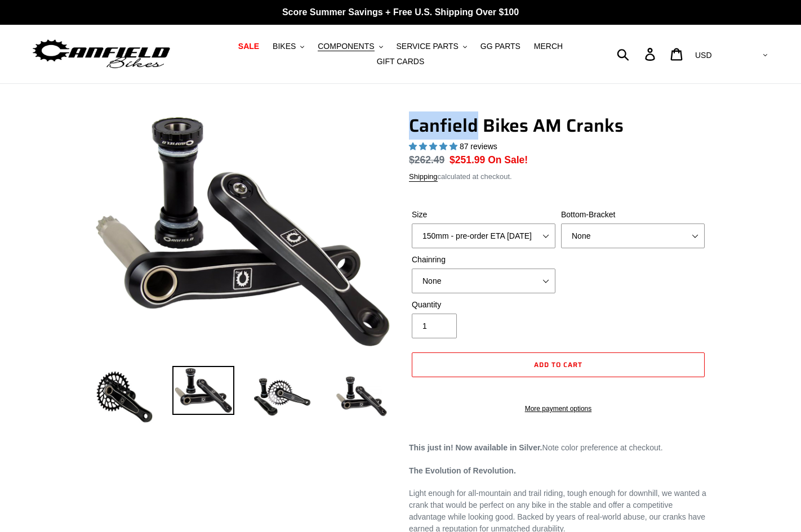 The width and height of the screenshot is (801, 532). I want to click on span: $251.99, so click(467, 160).